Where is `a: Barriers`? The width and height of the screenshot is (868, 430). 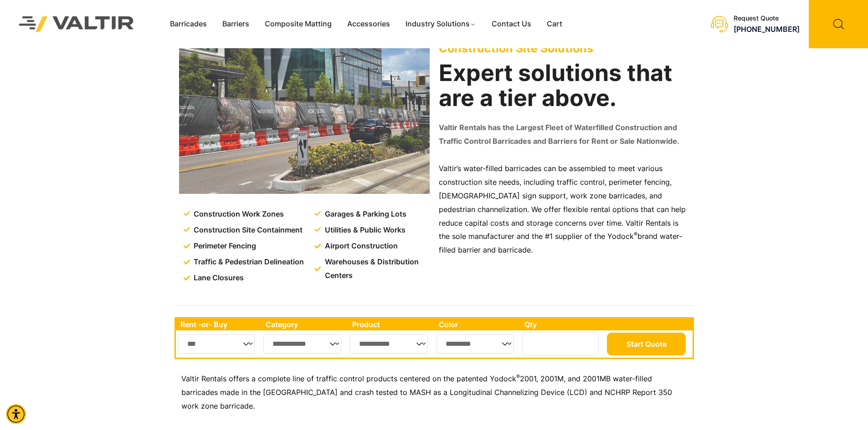 a: Barriers is located at coordinates (236, 24).